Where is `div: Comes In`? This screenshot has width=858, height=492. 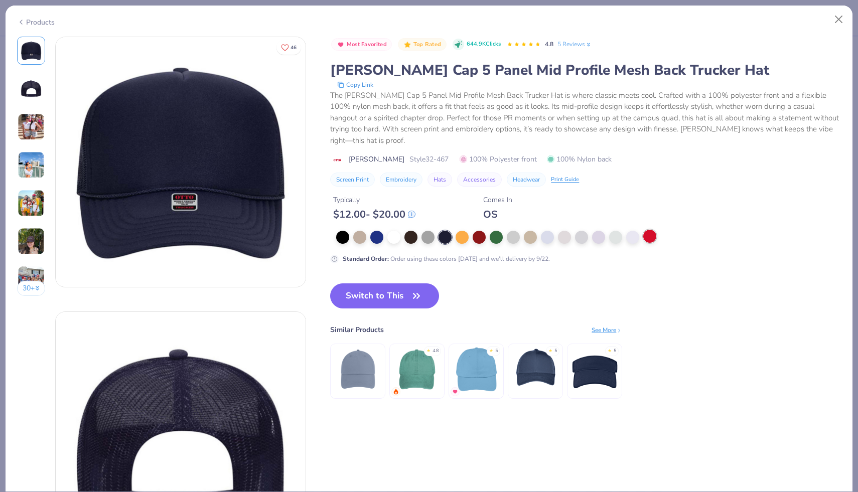
div: Comes In is located at coordinates (497, 200).